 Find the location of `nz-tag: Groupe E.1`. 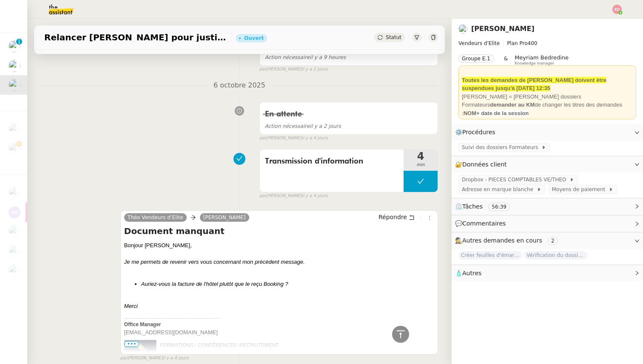

nz-tag: Groupe E.1 is located at coordinates (476, 59).